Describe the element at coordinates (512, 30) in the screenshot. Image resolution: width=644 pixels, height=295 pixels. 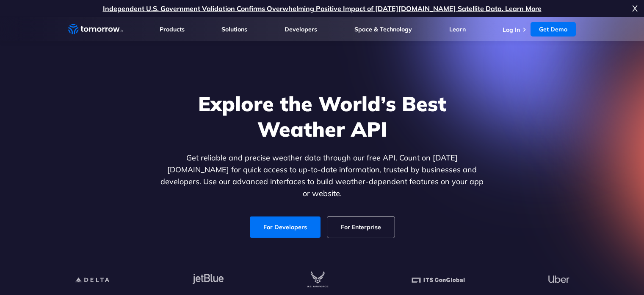
I see `a: Log In` at that location.